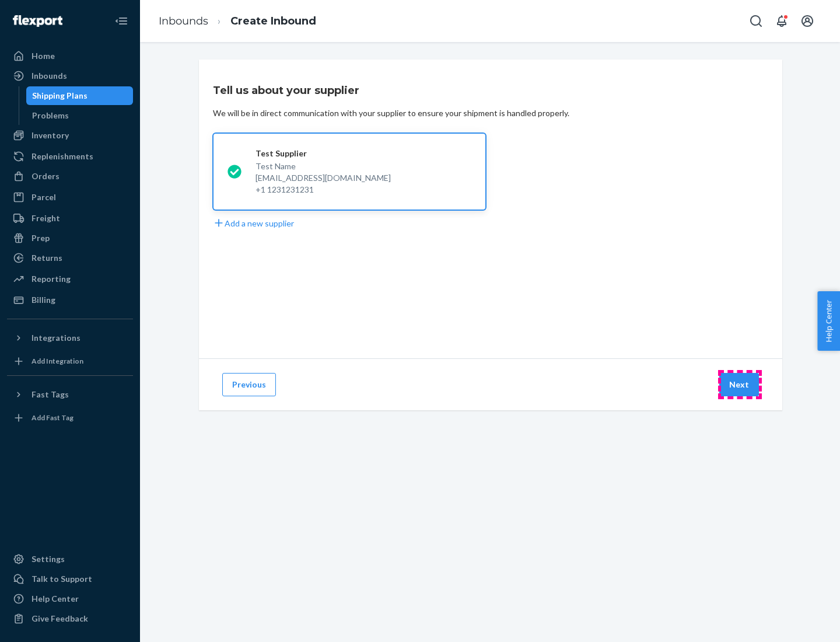 This screenshot has height=642, width=840. Describe the element at coordinates (80, 116) in the screenshot. I see `a: Problems` at that location.